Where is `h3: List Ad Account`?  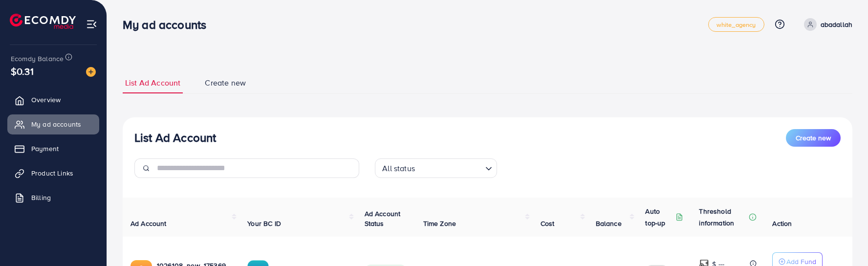
h3: List Ad Account is located at coordinates (175, 138).